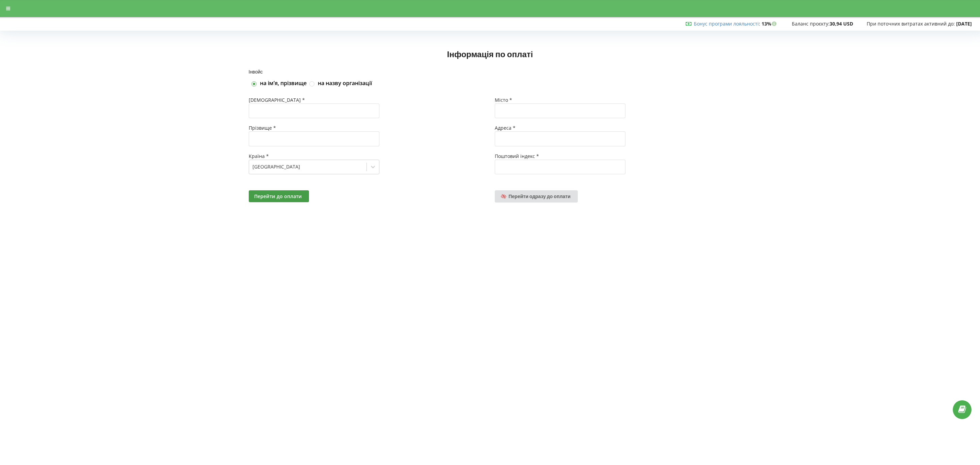 This screenshot has height=465, width=980. I want to click on span: Прізвище *, so click(262, 128).